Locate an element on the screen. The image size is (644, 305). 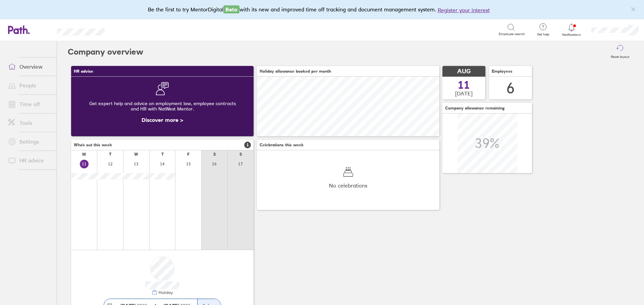
span: Celebrations this week is located at coordinates (281, 145).